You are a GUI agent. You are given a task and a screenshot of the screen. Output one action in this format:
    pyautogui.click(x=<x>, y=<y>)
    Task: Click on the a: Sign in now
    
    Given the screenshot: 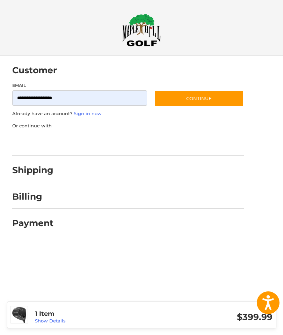 What is the action you would take?
    pyautogui.click(x=88, y=113)
    